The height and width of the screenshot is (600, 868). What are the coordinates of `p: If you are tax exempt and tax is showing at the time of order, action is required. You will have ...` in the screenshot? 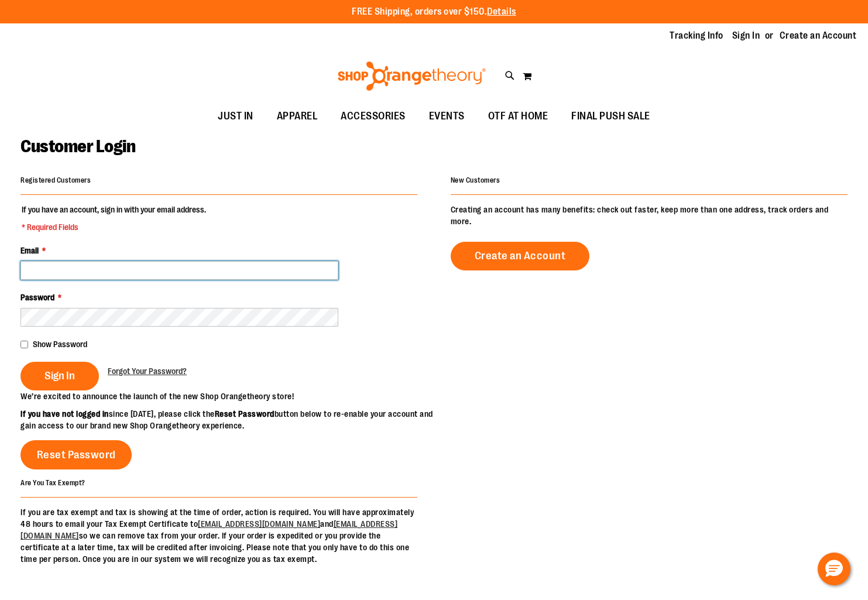 It's located at (219, 536).